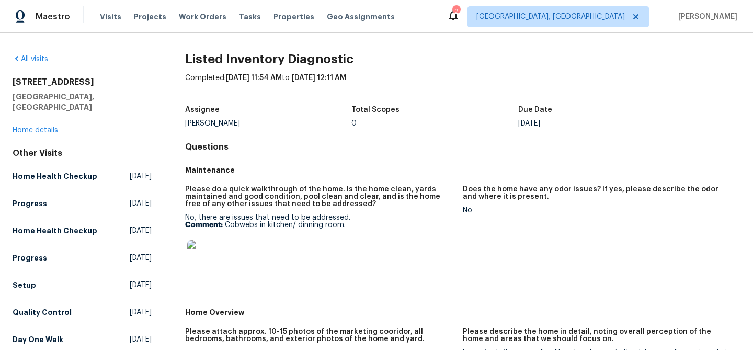 This screenshot has width=753, height=350. Describe the element at coordinates (294, 17) in the screenshot. I see `span: Properties` at that location.